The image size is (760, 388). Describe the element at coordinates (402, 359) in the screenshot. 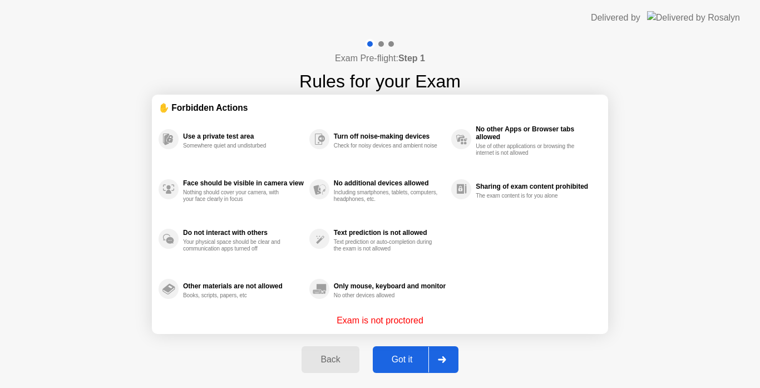

I see `div: Got it` at that location.